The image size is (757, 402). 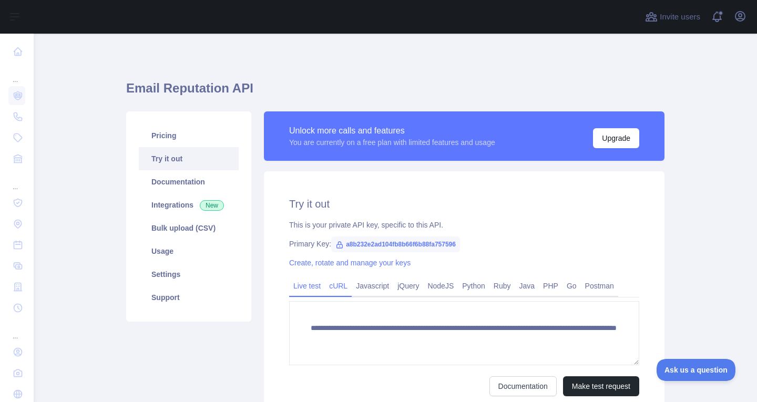 I want to click on h2: Try it out, so click(x=464, y=204).